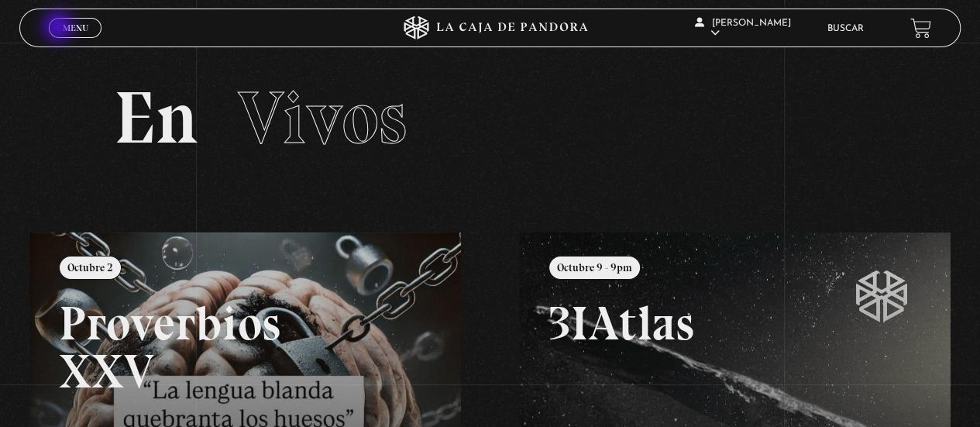 Image resolution: width=980 pixels, height=427 pixels. Describe the element at coordinates (75, 42) in the screenshot. I see `span: Cerrar` at that location.